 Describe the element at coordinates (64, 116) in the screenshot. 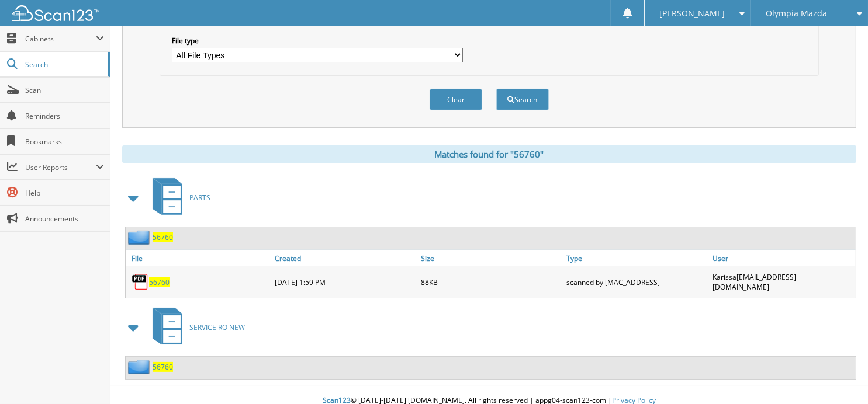

I see `span: Reminders` at that location.